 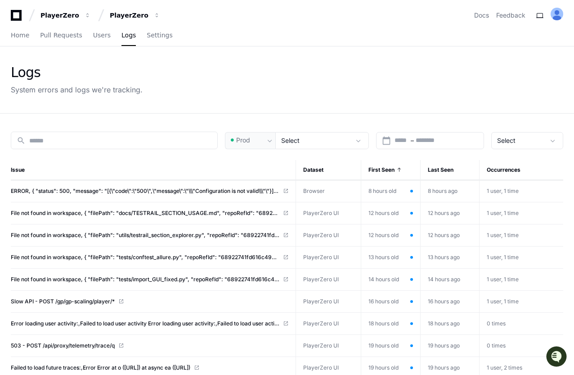 What do you see at coordinates (159, 36) in the screenshot?
I see `a: Settings` at bounding box center [159, 36].